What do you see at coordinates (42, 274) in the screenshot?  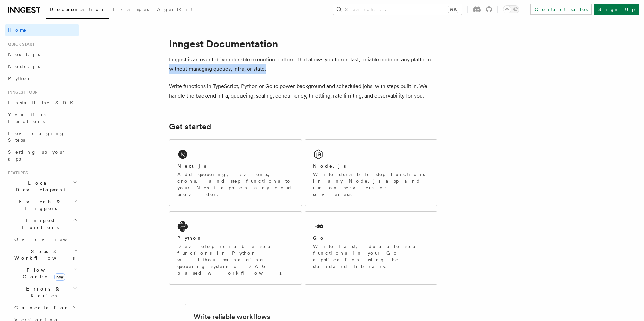 I see `span: Flow Control` at bounding box center [42, 274].